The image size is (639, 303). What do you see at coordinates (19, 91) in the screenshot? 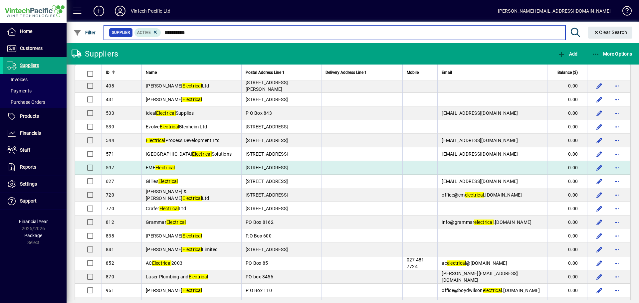
I see `span: Payments` at bounding box center [19, 91].